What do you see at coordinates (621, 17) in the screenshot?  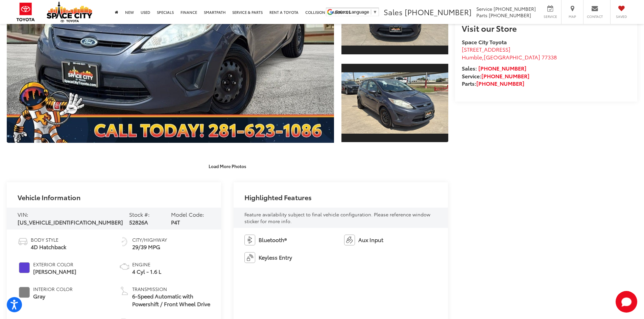 I see `span: Saved` at bounding box center [621, 17].